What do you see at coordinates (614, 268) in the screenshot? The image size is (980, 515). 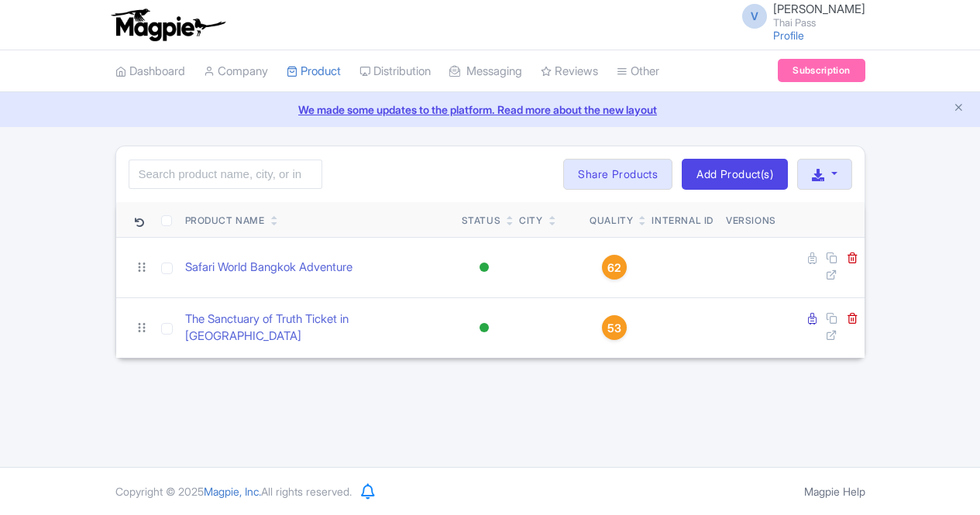 I see `span: 62` at bounding box center [614, 268].